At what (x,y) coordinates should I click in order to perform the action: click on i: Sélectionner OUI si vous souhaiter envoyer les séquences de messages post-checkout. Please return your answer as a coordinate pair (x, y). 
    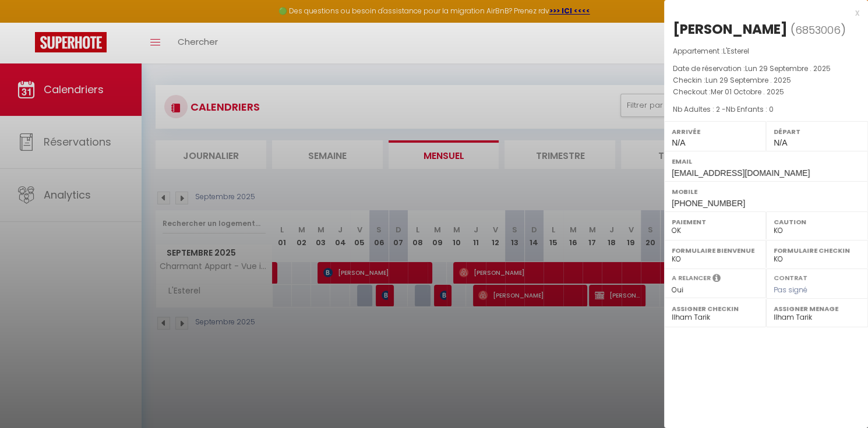
    Looking at the image, I should click on (717, 280).